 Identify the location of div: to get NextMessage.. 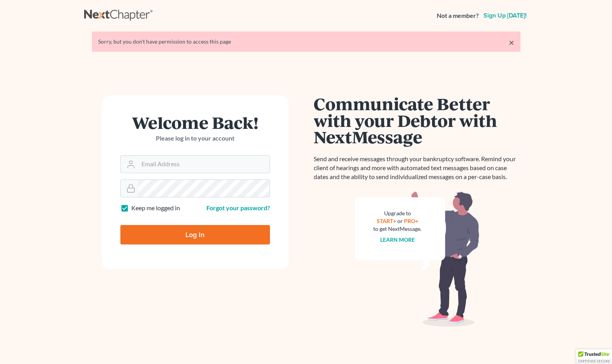
(398, 229).